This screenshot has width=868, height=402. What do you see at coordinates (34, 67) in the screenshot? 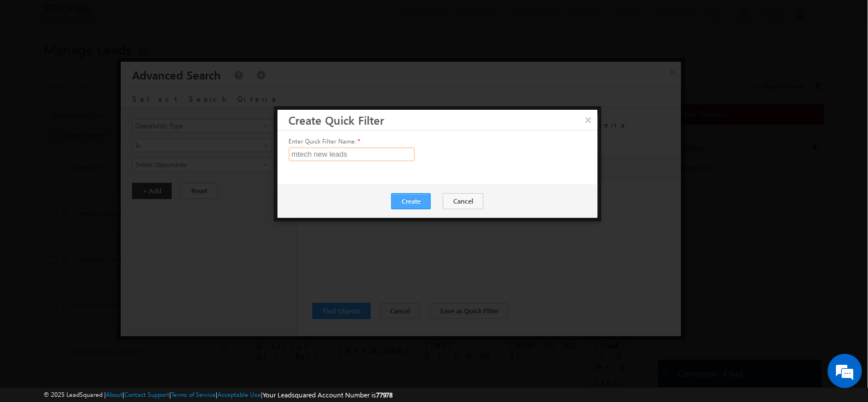
I see `img: d_60004797649_company_0_60004797649` at bounding box center [34, 67].